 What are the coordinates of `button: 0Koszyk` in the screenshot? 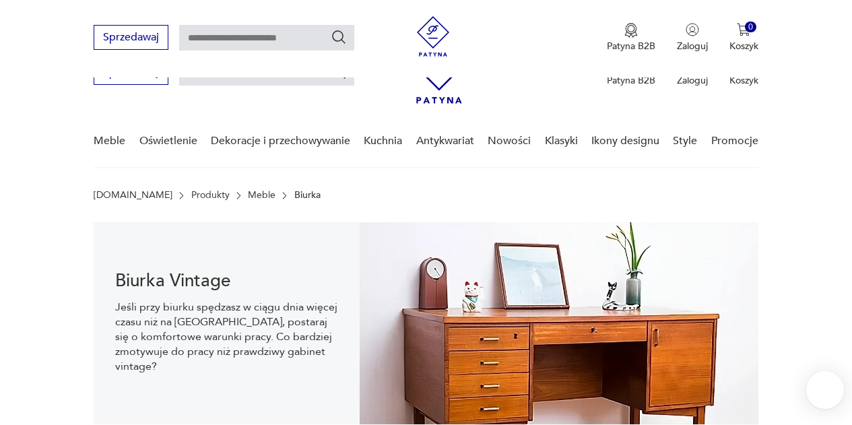 It's located at (743, 38).